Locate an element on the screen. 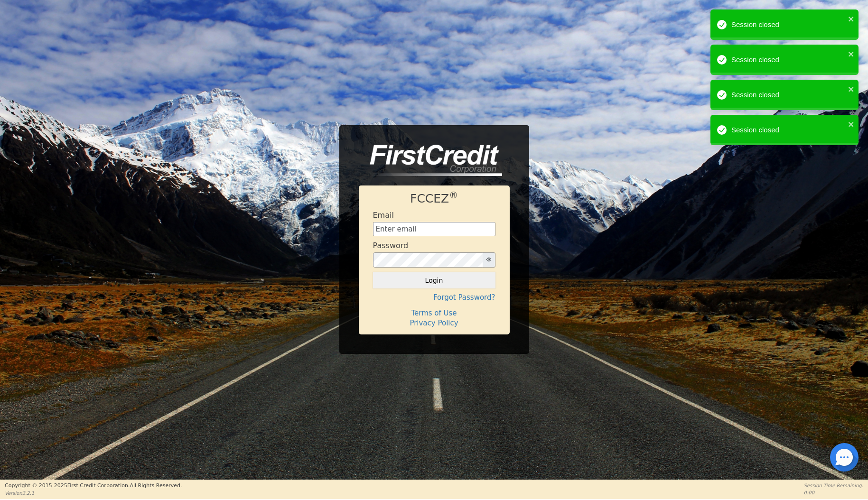 The image size is (868, 500). button: Login is located at coordinates (434, 280).